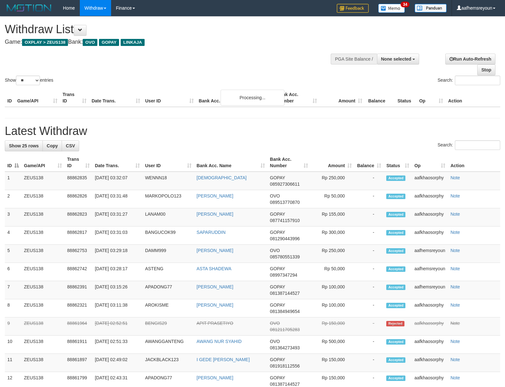 This screenshot has height=387, width=505. What do you see at coordinates (477, 80) in the screenshot?
I see `input: Search:` at bounding box center [477, 80].